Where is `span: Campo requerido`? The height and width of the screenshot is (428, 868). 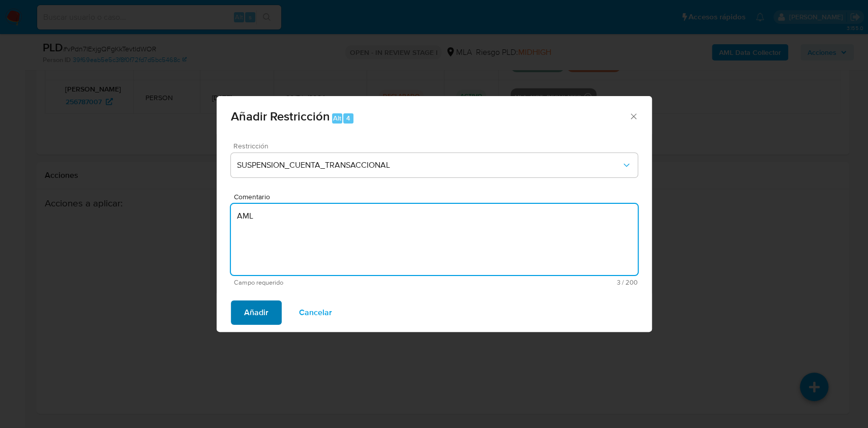 span: Campo requerido is located at coordinates (335, 282).